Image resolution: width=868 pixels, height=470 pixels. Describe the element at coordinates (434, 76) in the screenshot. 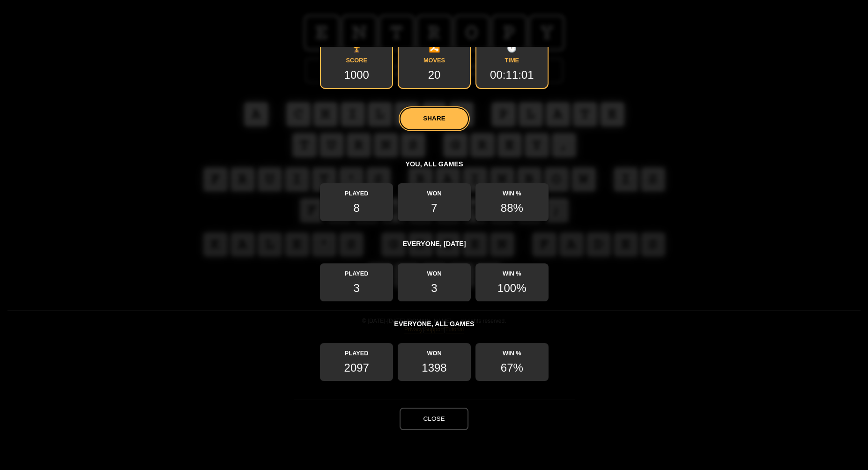

I see `span: 20` at that location.